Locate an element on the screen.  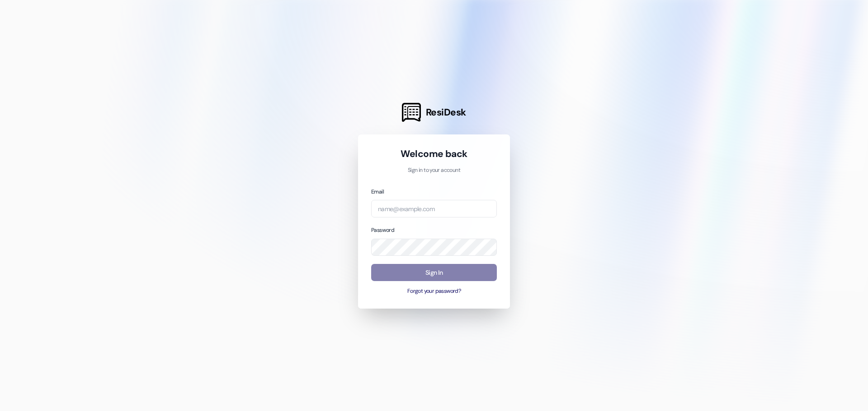
button: Sign In is located at coordinates (434, 273).